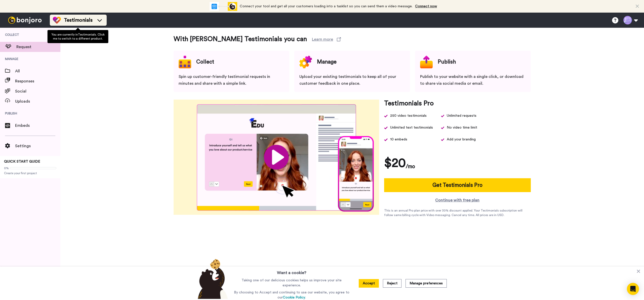 Image resolution: width=644 pixels, height=300 pixels. I want to click on button: Accept, so click(369, 283).